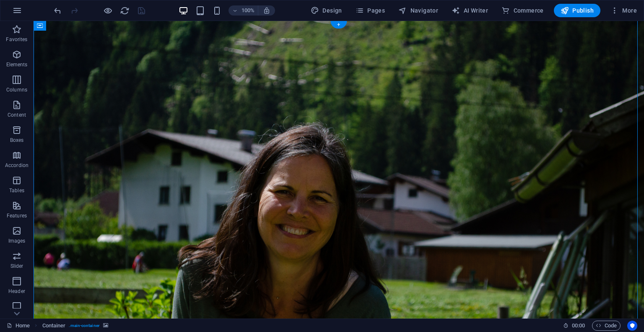  Describe the element at coordinates (522, 10) in the screenshot. I see `button: Commerce` at that location.